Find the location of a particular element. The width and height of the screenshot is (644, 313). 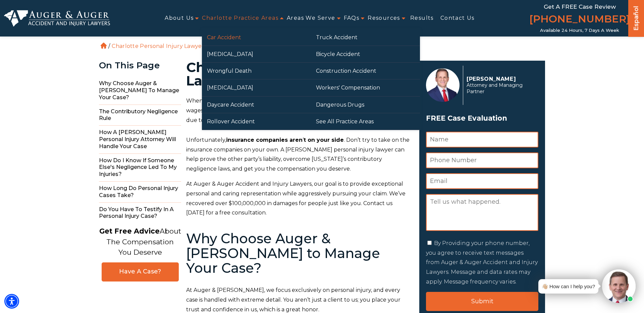

img: Herbert Auger is located at coordinates (443, 85).